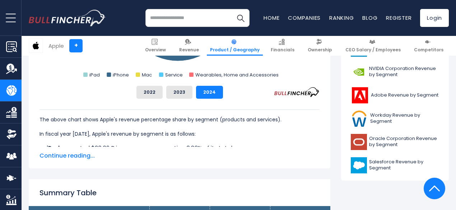 The image size is (456, 210). I want to click on text: iPhone, so click(121, 75).